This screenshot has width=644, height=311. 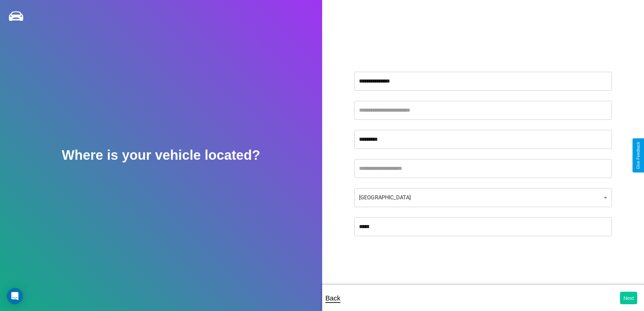 I want to click on button: Next, so click(x=628, y=298).